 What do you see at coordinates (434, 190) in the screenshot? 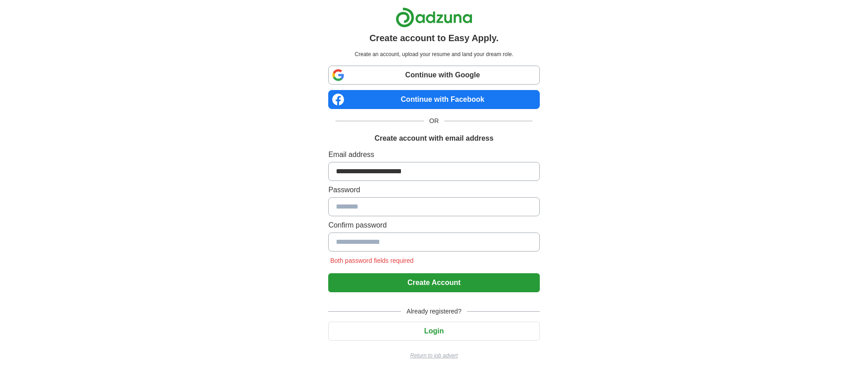
I see `label: Password` at bounding box center [434, 190].